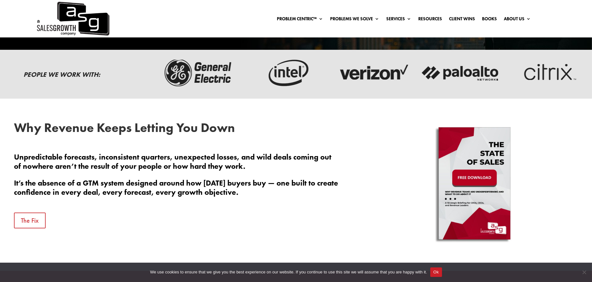  I want to click on a: Resources, so click(430, 20).